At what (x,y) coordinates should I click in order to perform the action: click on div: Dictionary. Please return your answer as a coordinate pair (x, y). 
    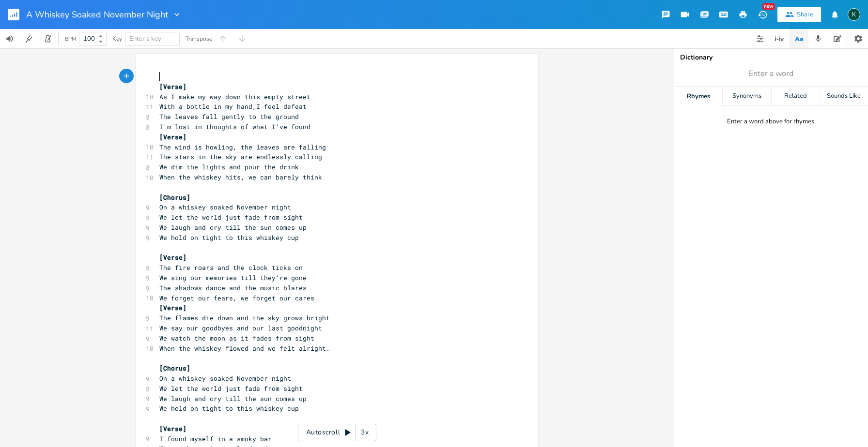
    Looking at the image, I should click on (770, 58).